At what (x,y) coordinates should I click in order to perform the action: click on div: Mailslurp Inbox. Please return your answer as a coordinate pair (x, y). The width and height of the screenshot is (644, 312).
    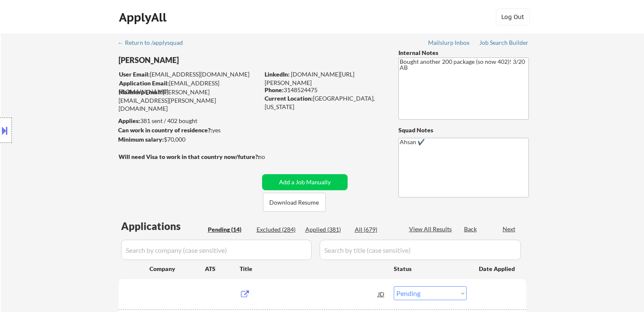
    Looking at the image, I should click on (449, 43).